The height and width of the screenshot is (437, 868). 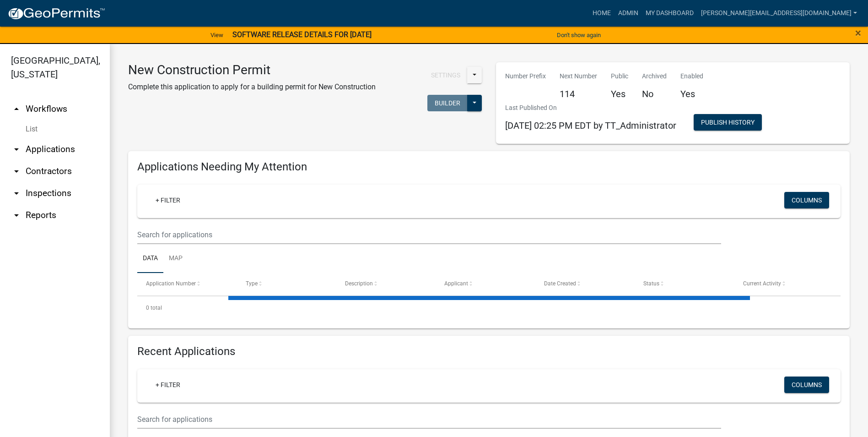 What do you see at coordinates (579, 35) in the screenshot?
I see `button: Don't show again` at bounding box center [579, 35].